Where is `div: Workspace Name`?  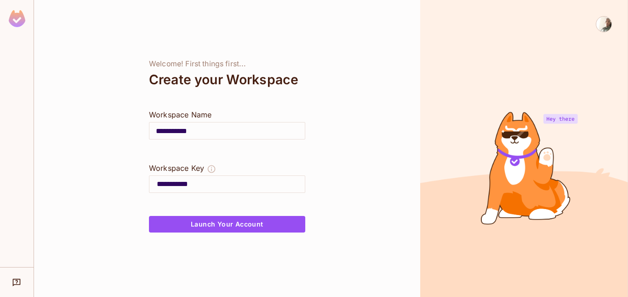 div: Workspace Name is located at coordinates (227, 115).